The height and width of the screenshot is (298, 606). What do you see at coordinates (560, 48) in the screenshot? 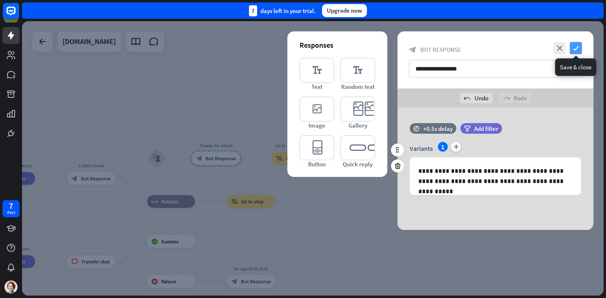
I see `i: close` at bounding box center [560, 48].